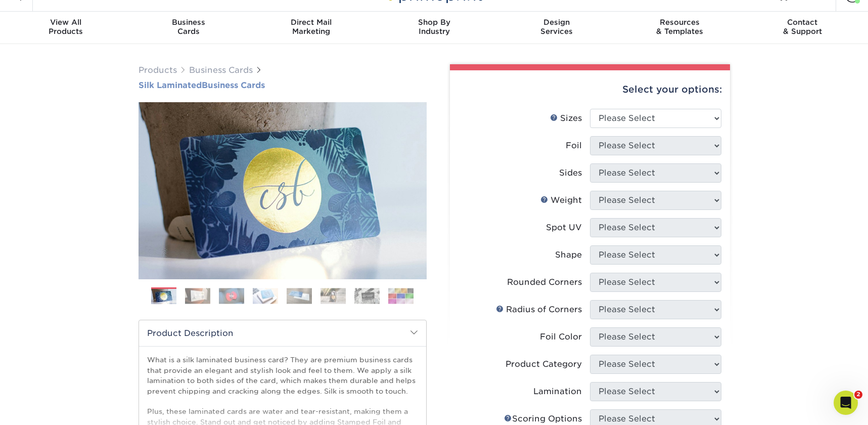 The height and width of the screenshot is (425, 868). I want to click on div: Products, so click(66, 27).